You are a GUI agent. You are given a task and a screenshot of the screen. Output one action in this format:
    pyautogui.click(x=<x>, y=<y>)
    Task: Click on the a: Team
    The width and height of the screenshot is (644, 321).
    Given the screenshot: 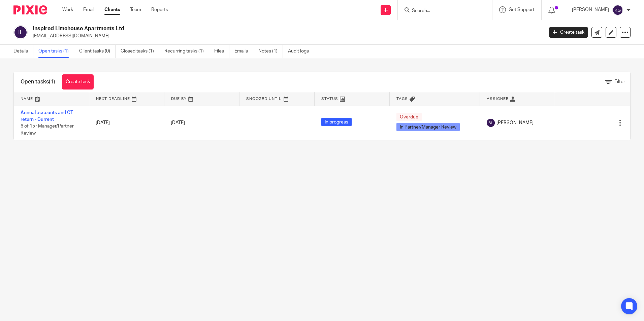 What is the action you would take?
    pyautogui.click(x=136, y=10)
    